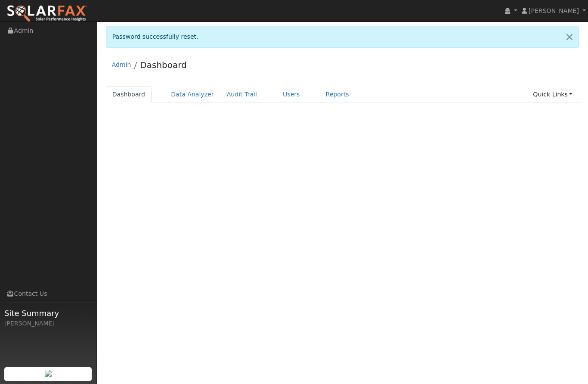 The width and height of the screenshot is (588, 384). What do you see at coordinates (338, 94) in the screenshot?
I see `a: Reports` at bounding box center [338, 94].